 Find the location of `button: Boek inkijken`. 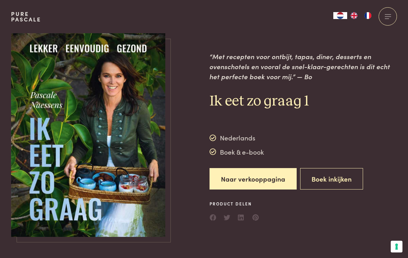

button: Boek inkijken is located at coordinates (332, 179).